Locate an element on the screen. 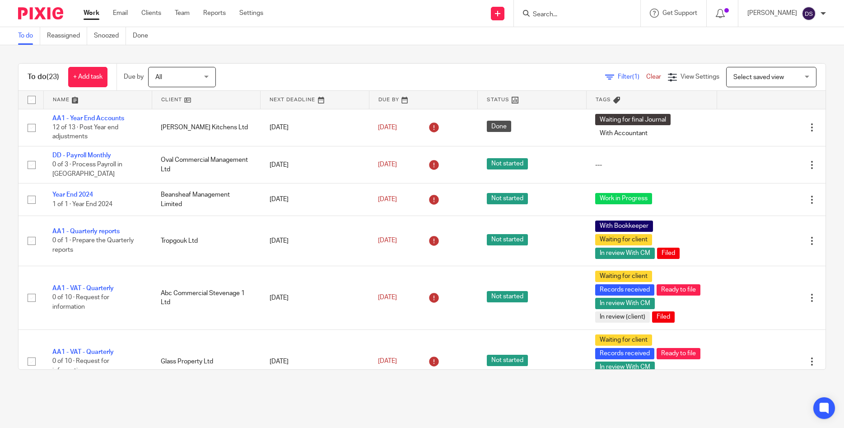 This screenshot has height=428, width=844. td: Tropgouk Ltd is located at coordinates (206, 240).